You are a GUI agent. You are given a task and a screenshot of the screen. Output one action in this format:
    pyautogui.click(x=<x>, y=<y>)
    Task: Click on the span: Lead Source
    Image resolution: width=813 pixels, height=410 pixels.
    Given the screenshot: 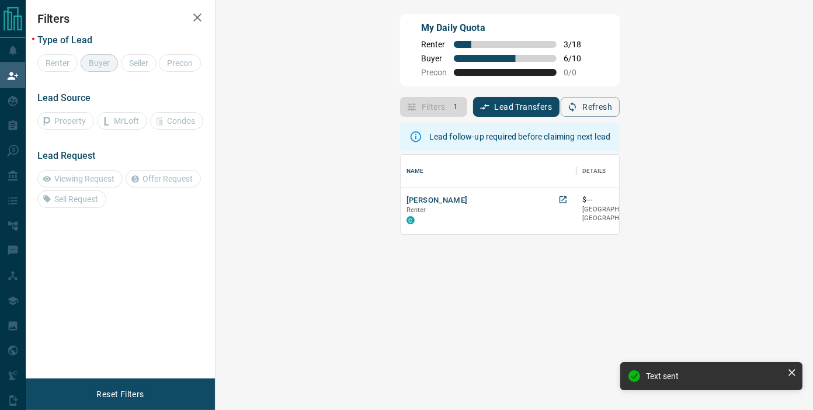 What is the action you would take?
    pyautogui.click(x=64, y=98)
    